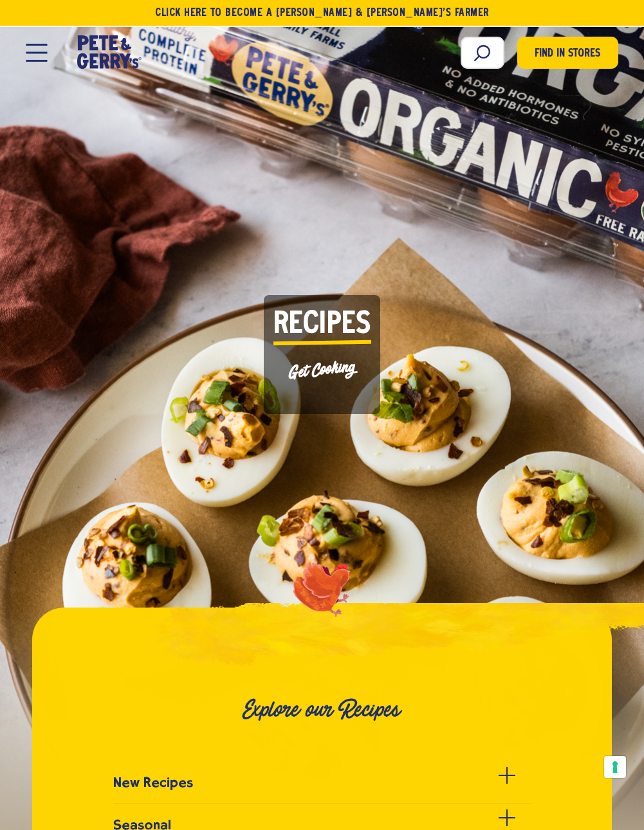  What do you see at coordinates (322, 789) in the screenshot?
I see `a: New Recipes` at bounding box center [322, 789].